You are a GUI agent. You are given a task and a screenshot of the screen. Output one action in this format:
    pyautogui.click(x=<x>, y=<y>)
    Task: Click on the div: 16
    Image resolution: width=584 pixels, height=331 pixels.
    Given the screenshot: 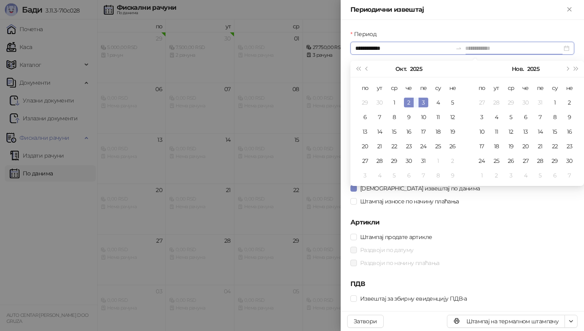 What is the action you would take?
    pyautogui.click(x=409, y=132)
    